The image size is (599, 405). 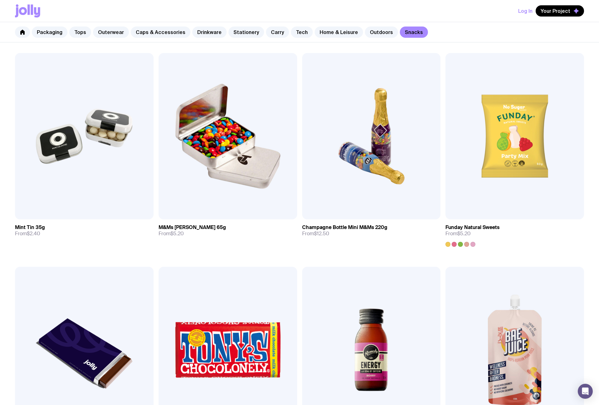 I want to click on a: Champagne Bottle Mini M&Ms 220gFrom$12.50, so click(x=371, y=231).